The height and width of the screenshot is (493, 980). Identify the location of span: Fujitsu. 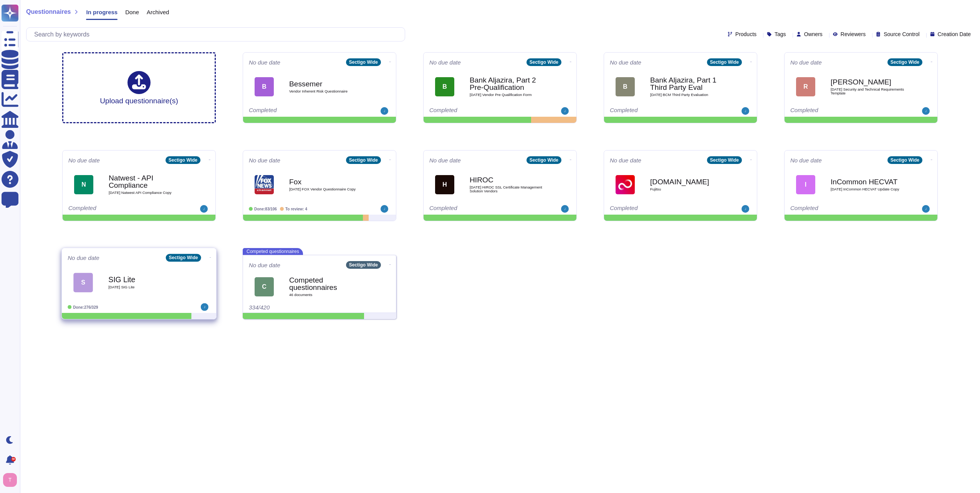
(688, 189).